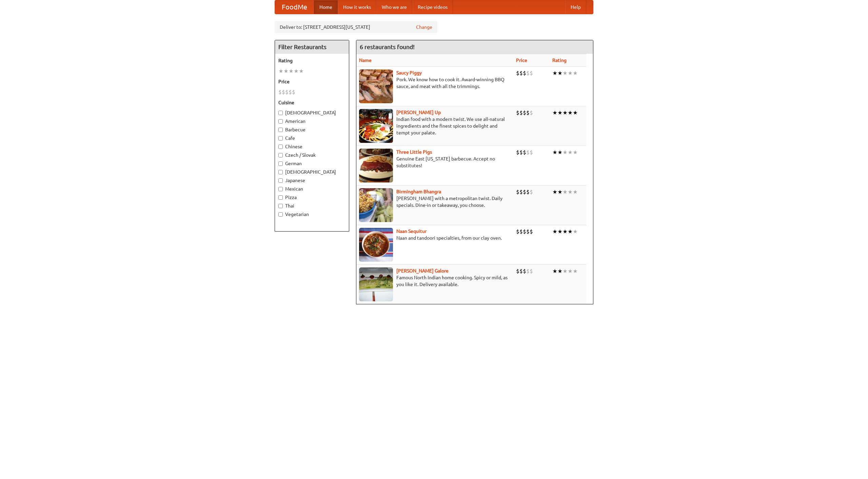  I want to click on input: German, so click(280, 163).